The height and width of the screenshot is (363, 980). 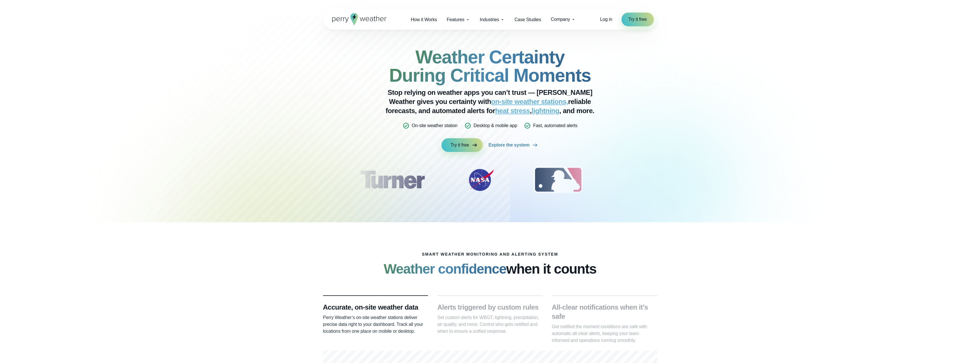 I want to click on span: Company, so click(x=561, y=20).